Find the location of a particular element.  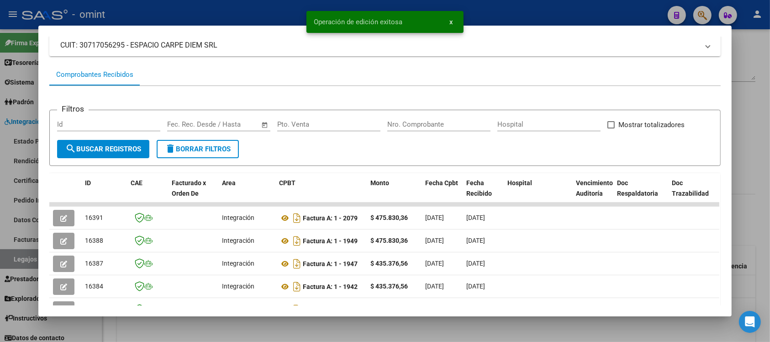

span: x is located at coordinates (451, 22).